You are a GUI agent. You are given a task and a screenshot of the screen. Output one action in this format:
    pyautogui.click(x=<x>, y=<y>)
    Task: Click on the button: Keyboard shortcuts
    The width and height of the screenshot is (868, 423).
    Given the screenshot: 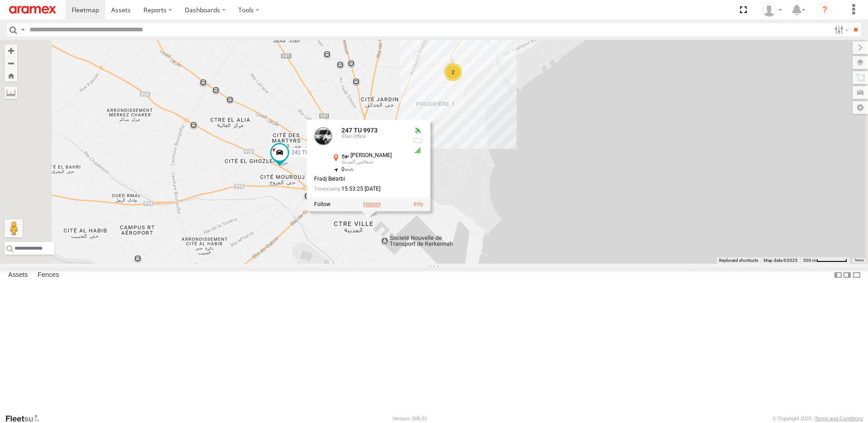 What is the action you would take?
    pyautogui.click(x=739, y=261)
    